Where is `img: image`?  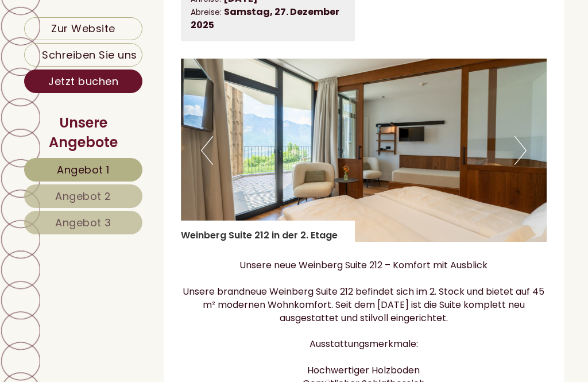
img: image is located at coordinates (364, 150).